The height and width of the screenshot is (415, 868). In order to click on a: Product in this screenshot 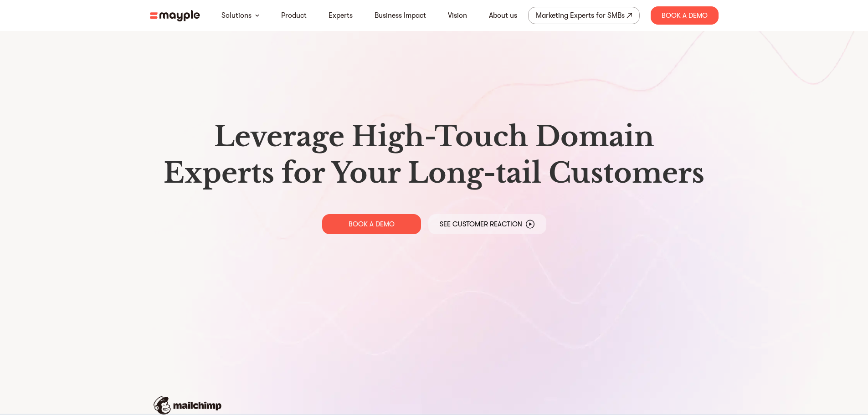, I will do `click(294, 16)`.